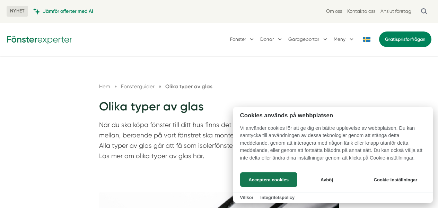  I want to click on button: Acceptera cookies, so click(268, 180).